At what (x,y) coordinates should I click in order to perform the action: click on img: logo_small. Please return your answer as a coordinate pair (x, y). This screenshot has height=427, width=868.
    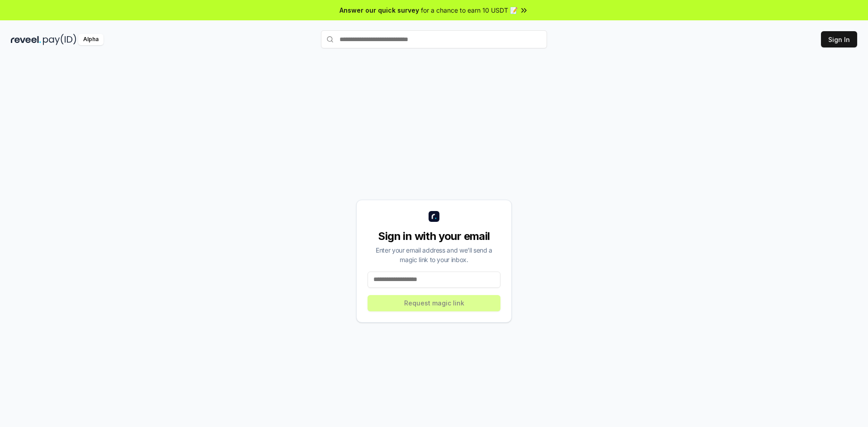
    Looking at the image, I should click on (434, 216).